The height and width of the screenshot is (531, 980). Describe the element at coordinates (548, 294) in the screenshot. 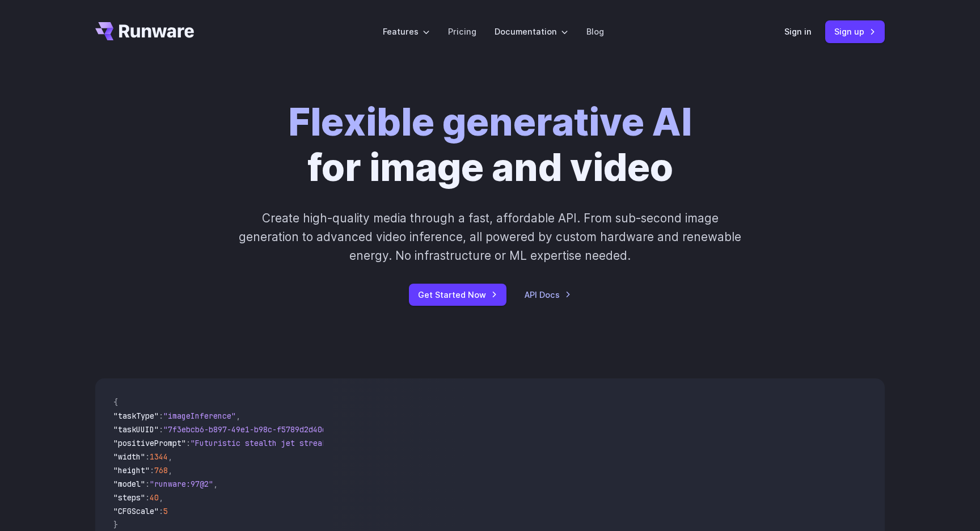

I see `a: API Docs` at that location.